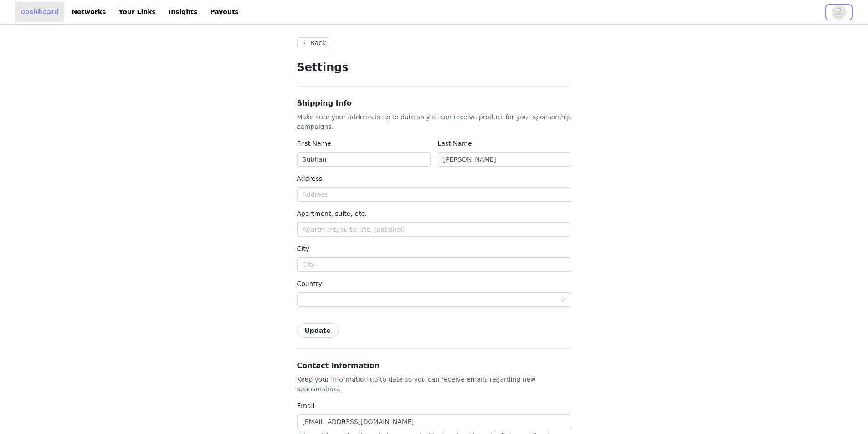  I want to click on a: Networks, so click(88, 12).